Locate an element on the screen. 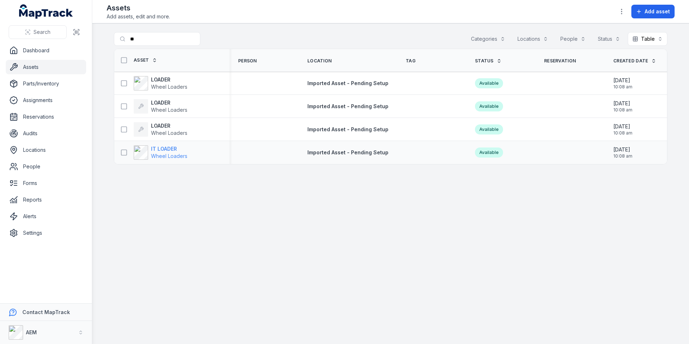 The height and width of the screenshot is (344, 689). a: MapTrack is located at coordinates (46, 12).